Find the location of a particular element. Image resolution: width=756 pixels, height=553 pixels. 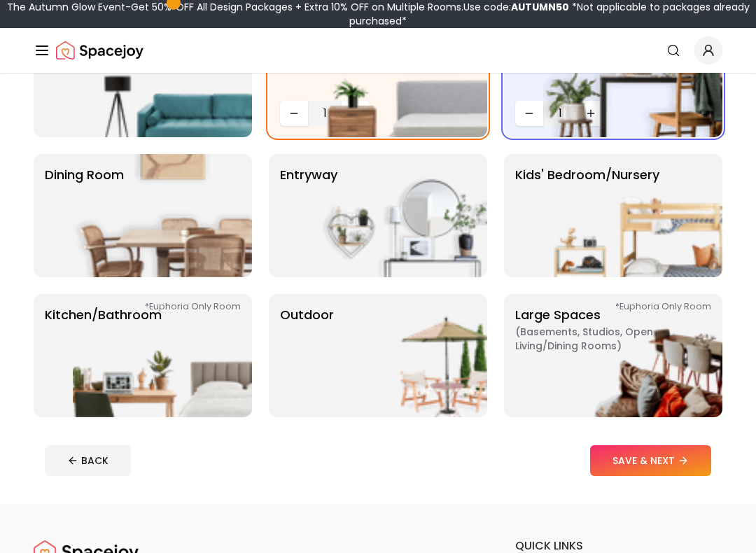

p: entryway is located at coordinates (309, 216).